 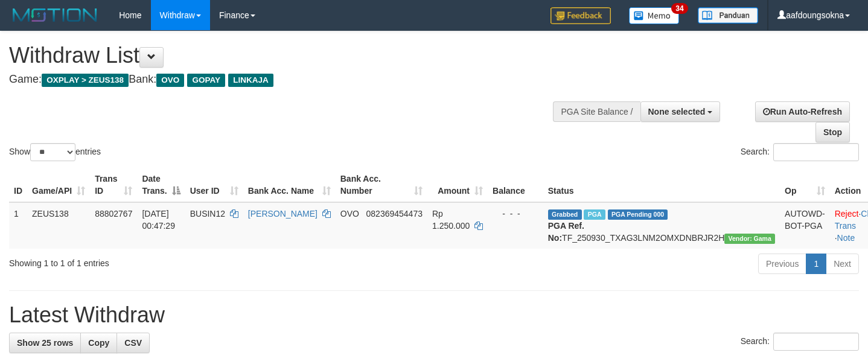 What do you see at coordinates (662, 185) in the screenshot?
I see `th: Status` at bounding box center [662, 185].